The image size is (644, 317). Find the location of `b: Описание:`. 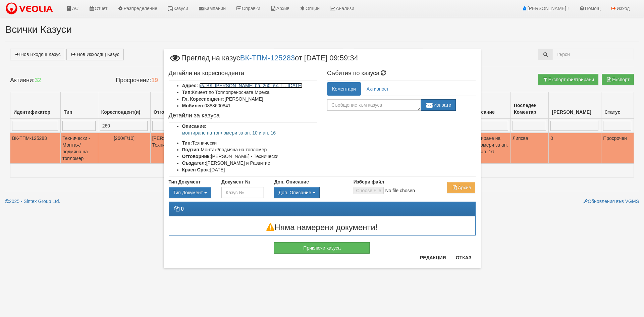

b: Описание: is located at coordinates (194, 126).